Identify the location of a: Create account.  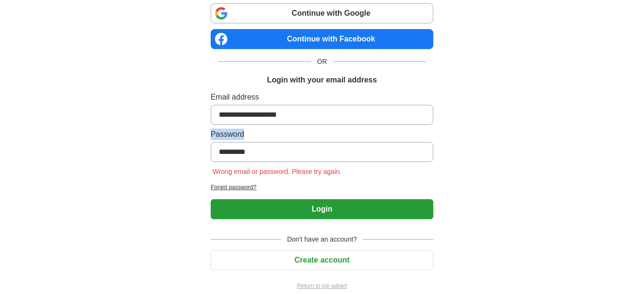
(322, 260).